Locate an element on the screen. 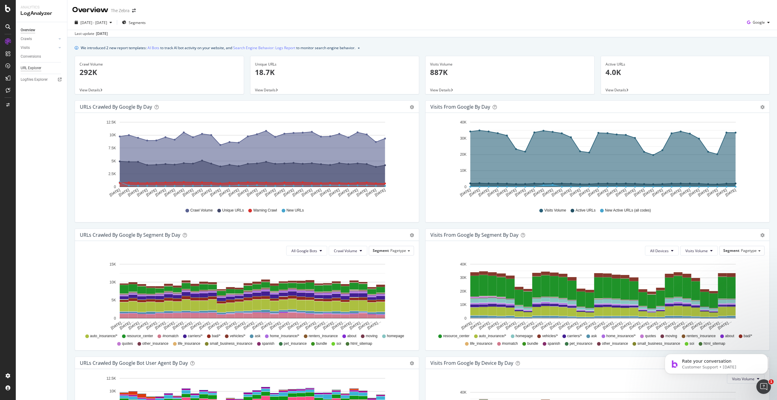  div: arrow-right-arrow-left is located at coordinates (134, 11).